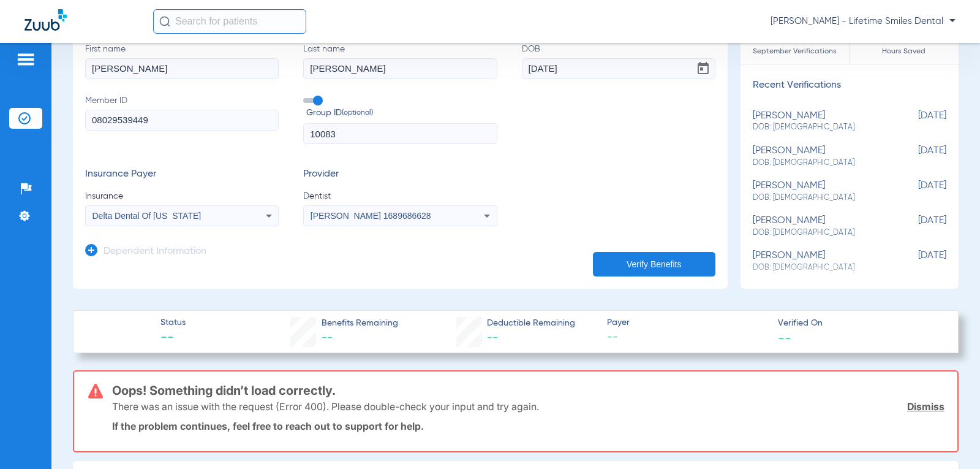 The image size is (980, 469). I want to click on label: DOB, so click(619, 61).